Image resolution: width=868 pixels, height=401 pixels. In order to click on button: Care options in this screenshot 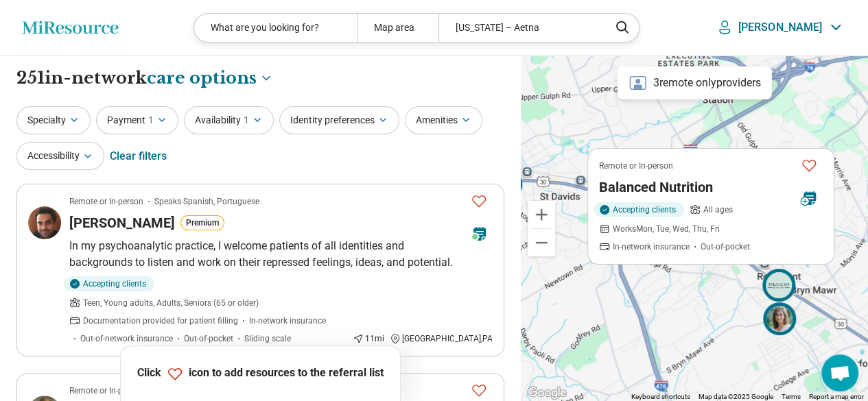, I will do `click(210, 78)`.